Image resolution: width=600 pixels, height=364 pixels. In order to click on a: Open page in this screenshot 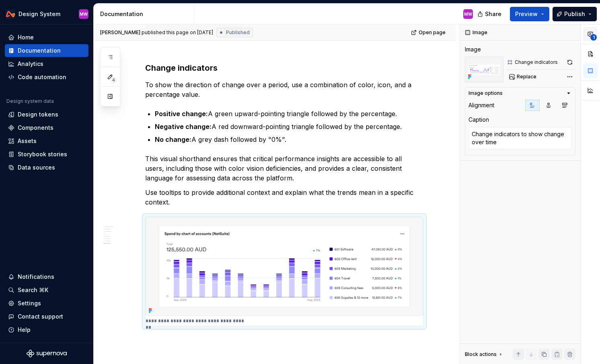, I will do `click(429, 32)`.